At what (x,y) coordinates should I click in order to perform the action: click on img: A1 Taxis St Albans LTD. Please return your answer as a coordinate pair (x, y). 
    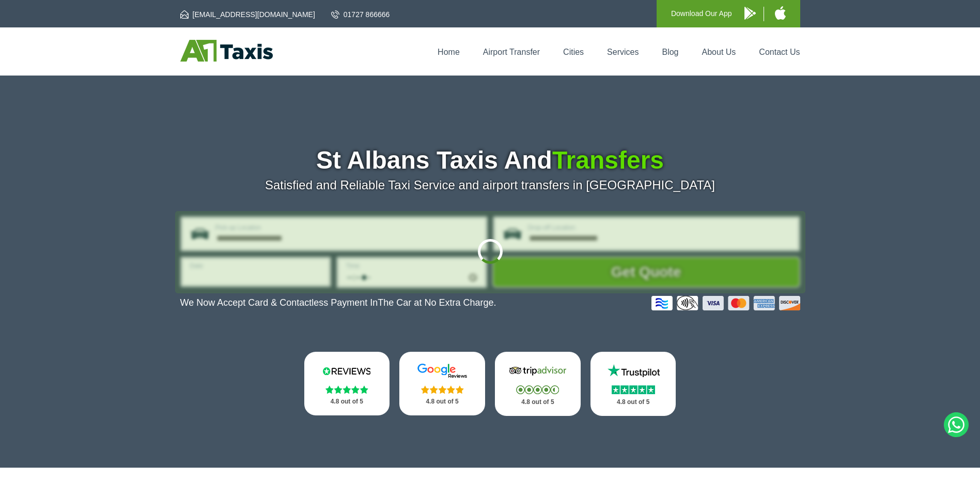
    Looking at the image, I should click on (226, 51).